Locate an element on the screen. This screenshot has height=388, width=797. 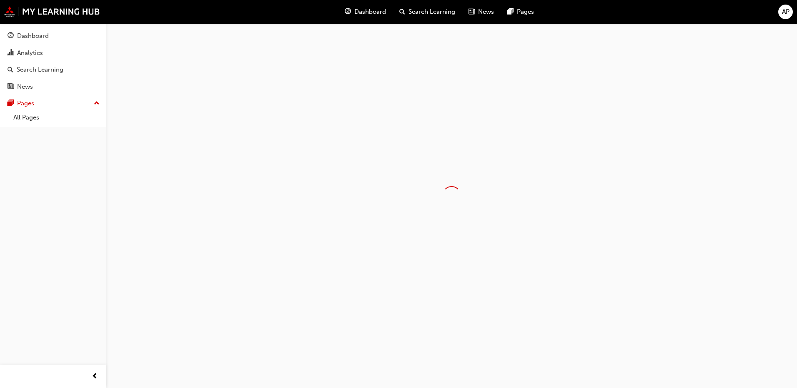
a: Dashboard is located at coordinates (53, 36).